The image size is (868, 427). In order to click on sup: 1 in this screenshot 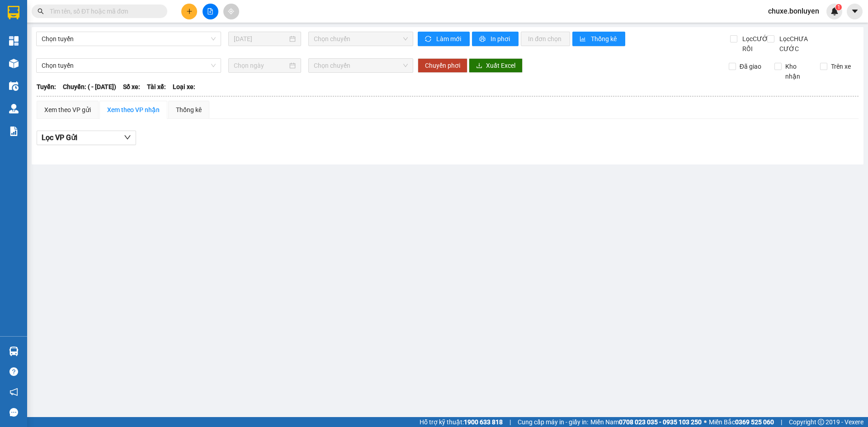, I will do `click(839, 8)`.